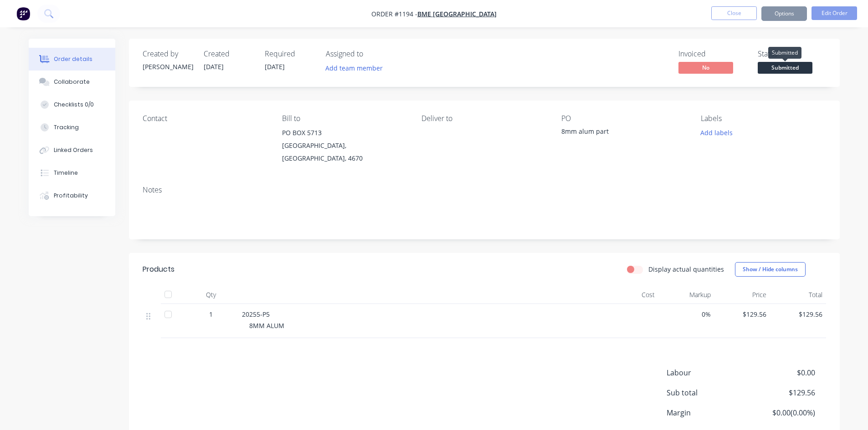  What do you see at coordinates (372, 54) in the screenshot?
I see `div: Assigned to` at bounding box center [372, 54].